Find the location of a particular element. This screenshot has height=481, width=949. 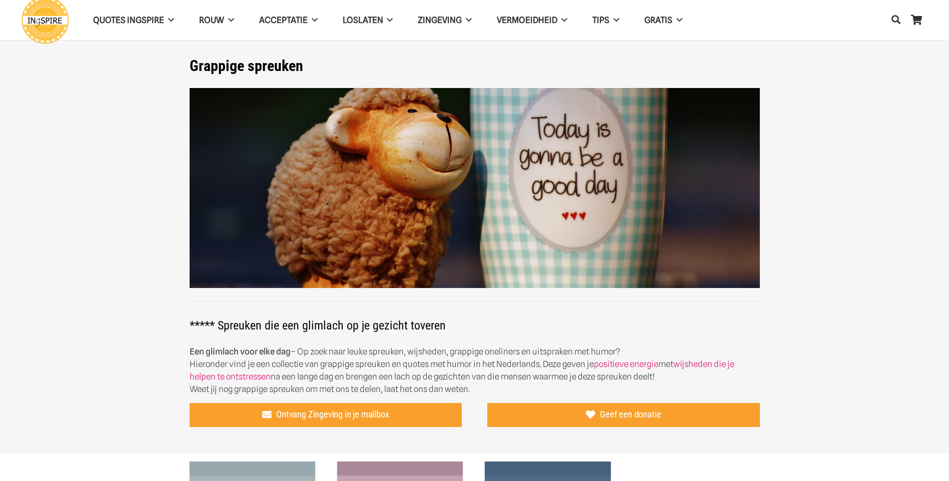

img: Leuke korte spreuken en grappige oneliners gezegden leuke spreuken voor op facebook - grappige qu... is located at coordinates (475, 188).